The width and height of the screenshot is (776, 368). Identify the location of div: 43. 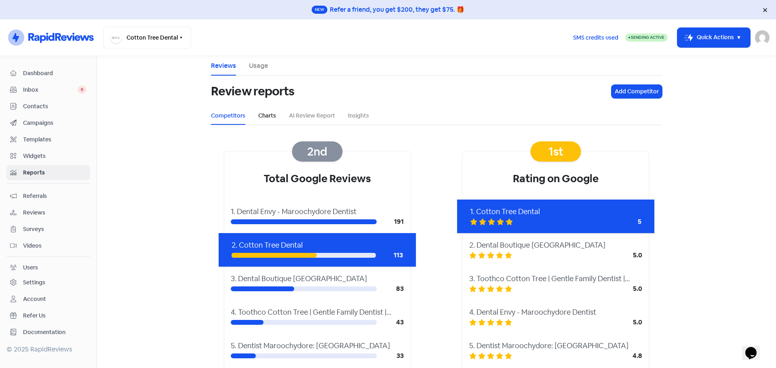
(390, 322).